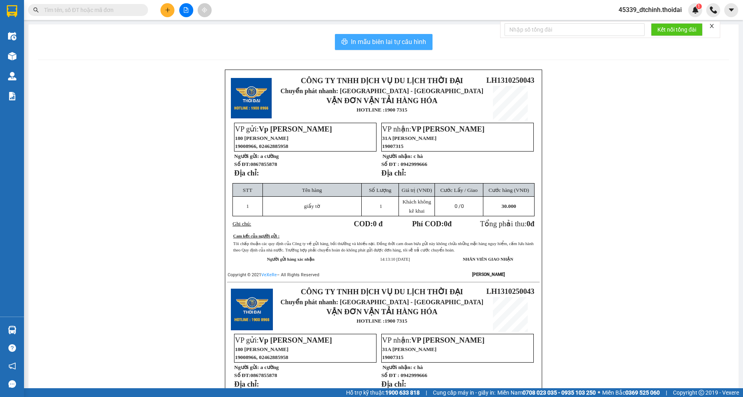  I want to click on a: VeXeRe, so click(269, 275).